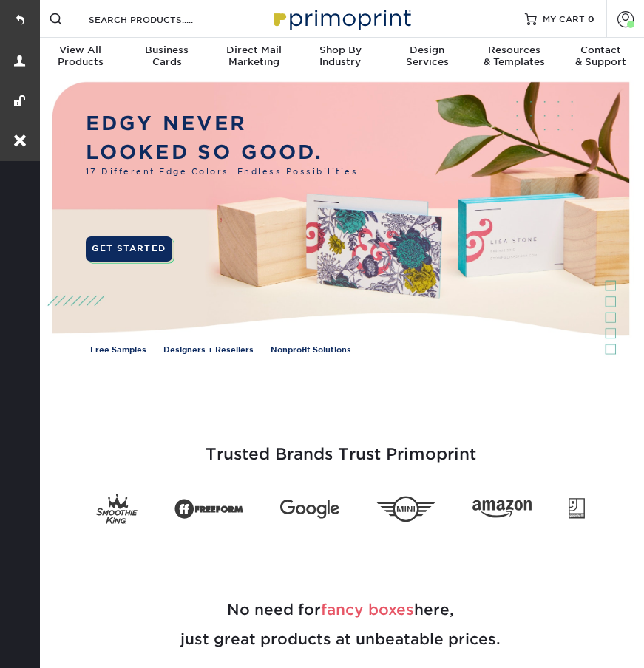 Image resolution: width=644 pixels, height=668 pixels. Describe the element at coordinates (513, 56) in the screenshot. I see `div: & Templates` at that location.